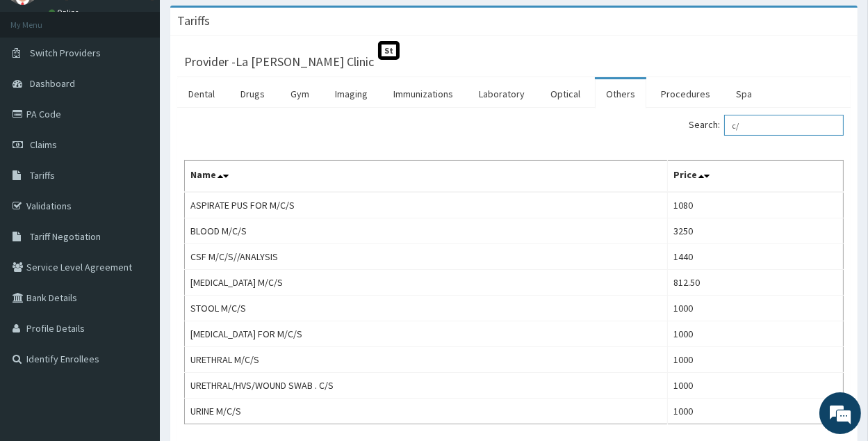 The image size is (868, 441). Describe the element at coordinates (41, 87) in the screenshot. I see `img: d_794563401_company_1708531726252_794563401` at that location.